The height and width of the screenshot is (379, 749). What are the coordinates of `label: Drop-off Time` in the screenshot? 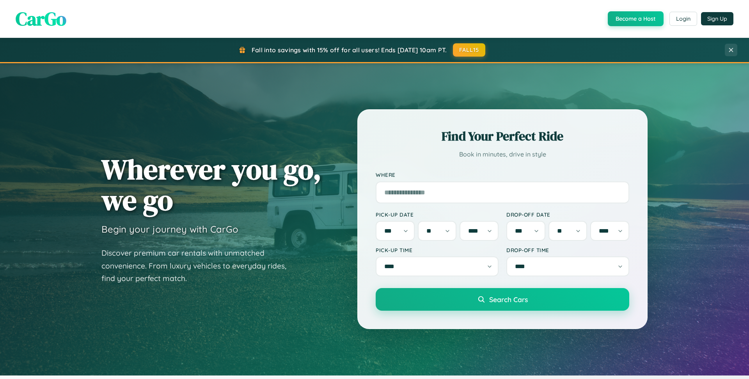 It's located at (568, 250).